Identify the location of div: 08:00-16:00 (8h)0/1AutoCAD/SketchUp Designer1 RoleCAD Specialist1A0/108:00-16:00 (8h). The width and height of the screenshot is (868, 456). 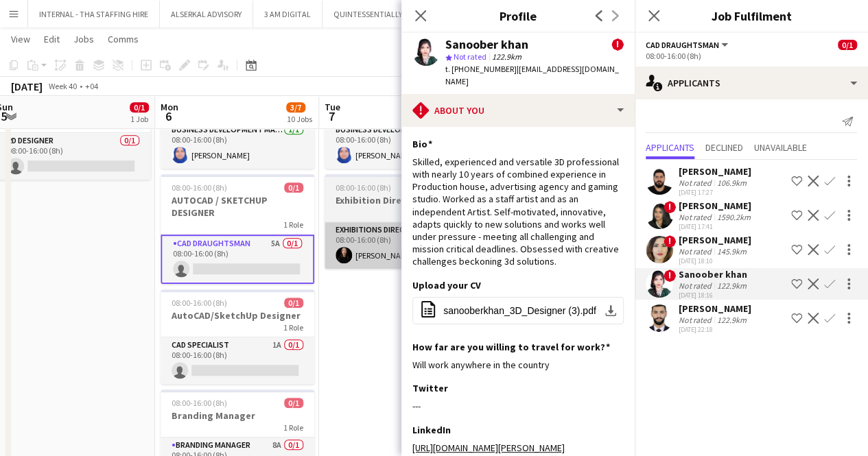
(237, 337).